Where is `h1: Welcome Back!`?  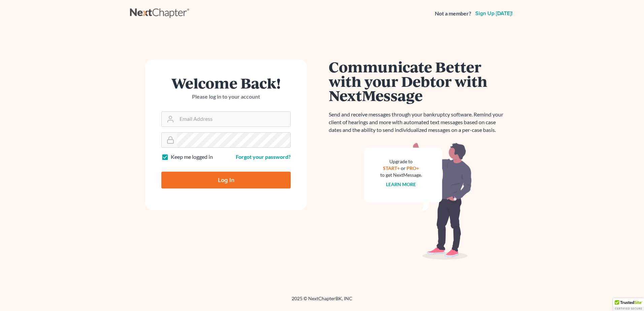
h1: Welcome Back! is located at coordinates (226, 83).